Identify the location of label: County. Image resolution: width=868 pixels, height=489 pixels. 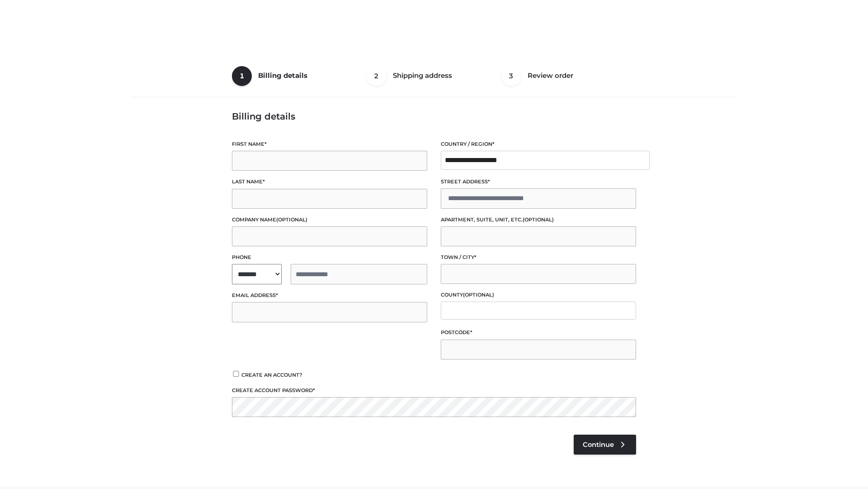
(538, 295).